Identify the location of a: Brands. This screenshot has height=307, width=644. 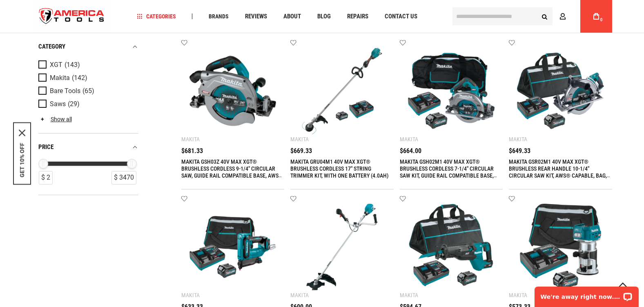
(219, 16).